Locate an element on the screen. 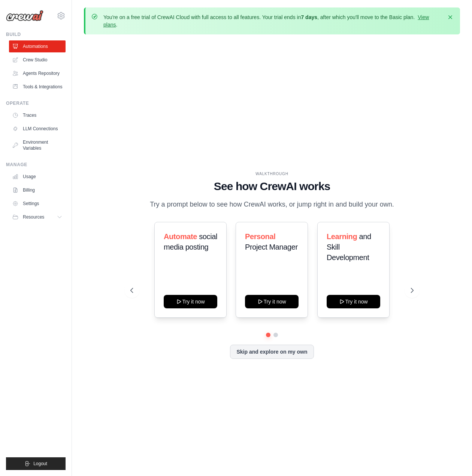 The image size is (472, 476). button: Logout is located at coordinates (36, 464).